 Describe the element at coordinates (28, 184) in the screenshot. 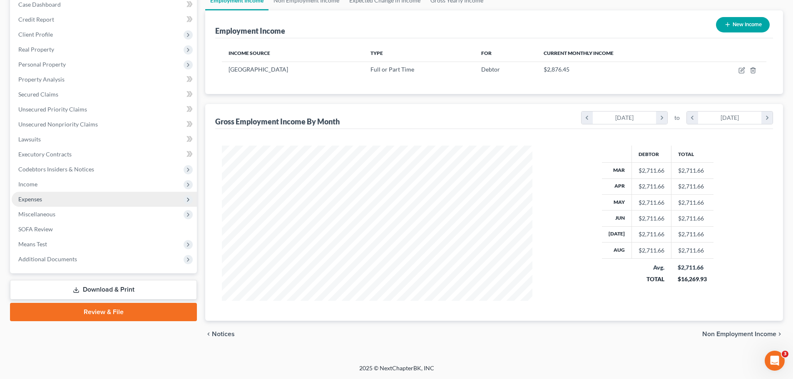

I see `span: Income` at that location.